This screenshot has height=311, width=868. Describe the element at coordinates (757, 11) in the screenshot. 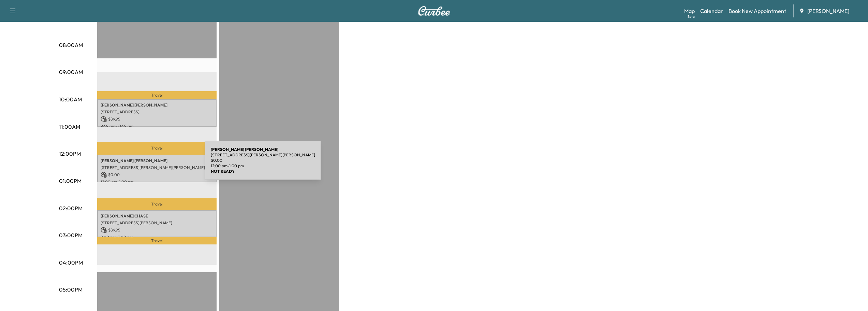

I see `a: Book New Appointment` at that location.